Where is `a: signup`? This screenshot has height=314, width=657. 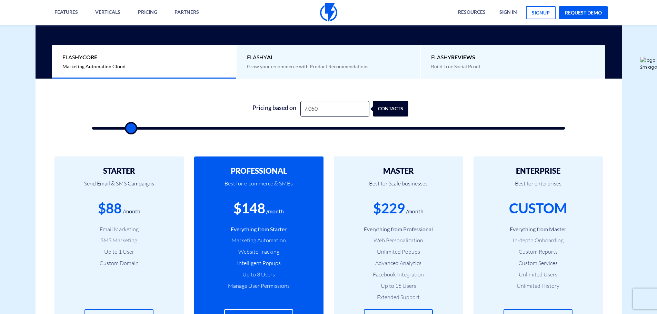 a: signup is located at coordinates (541, 13).